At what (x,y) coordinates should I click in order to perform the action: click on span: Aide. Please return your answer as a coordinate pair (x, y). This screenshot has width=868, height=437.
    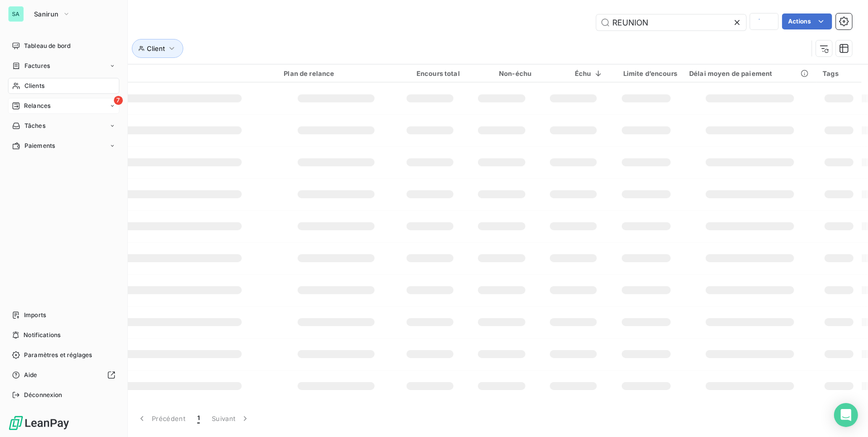
    Looking at the image, I should click on (30, 375).